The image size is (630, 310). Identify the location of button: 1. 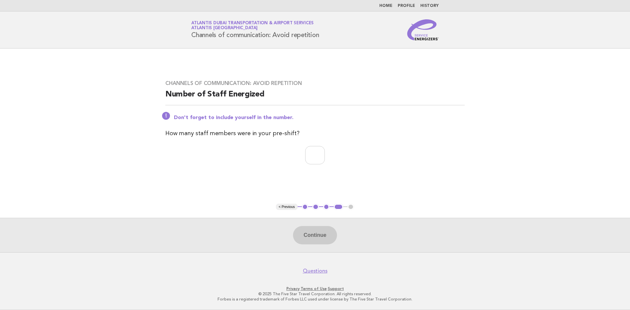
(305, 207).